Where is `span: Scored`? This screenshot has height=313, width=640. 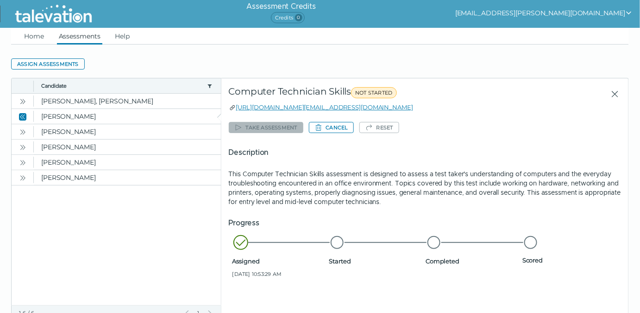 span: Scored is located at coordinates (569, 260).